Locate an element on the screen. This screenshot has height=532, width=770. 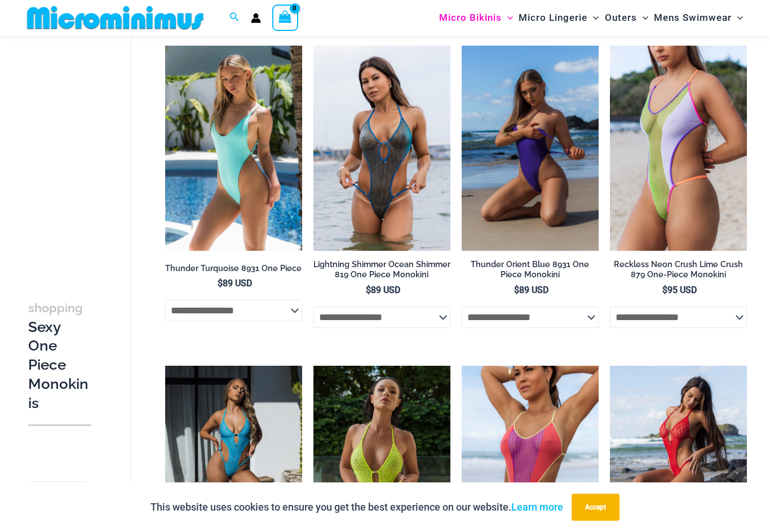
a: Lightning Shimmer Glittering Dunes 819 One Piece Monokini 02Lightning Shimmer Glittering Dunes 81... is located at coordinates (382, 148).